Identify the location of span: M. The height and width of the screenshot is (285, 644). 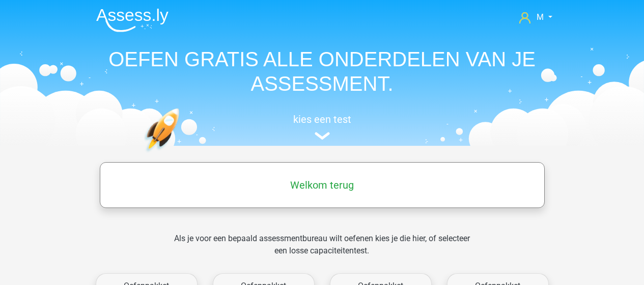
(540, 17).